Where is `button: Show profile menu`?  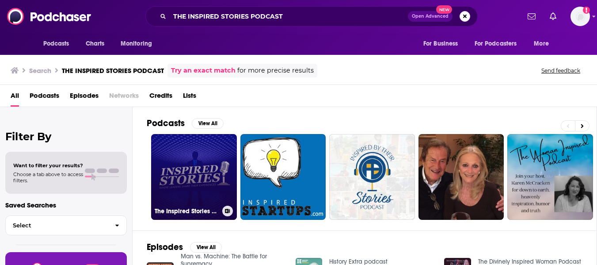 button: Show profile menu is located at coordinates (580, 16).